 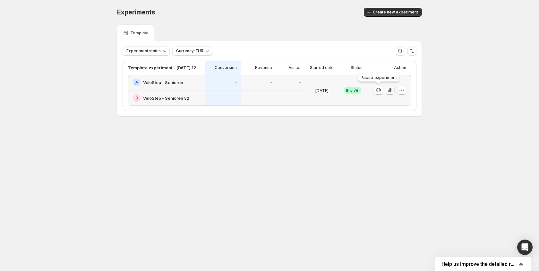 What do you see at coordinates (295, 68) in the screenshot?
I see `p: Visitor` at bounding box center [295, 68].